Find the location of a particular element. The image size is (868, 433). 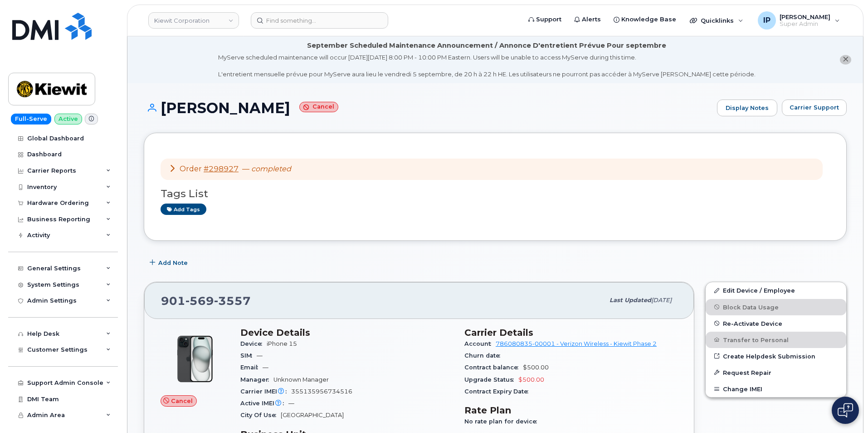

em: completed is located at coordinates (272, 168).